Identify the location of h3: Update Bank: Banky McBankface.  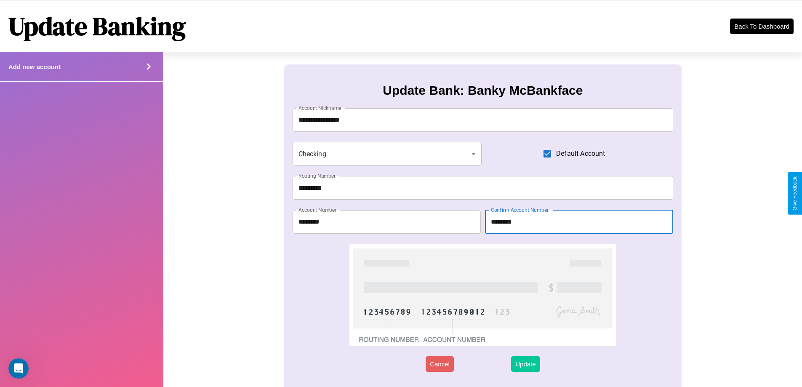
(482, 90).